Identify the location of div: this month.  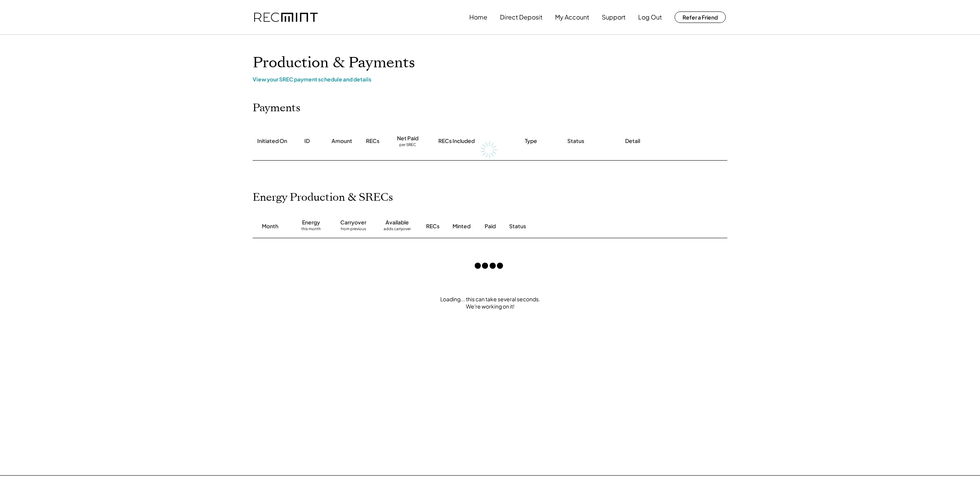
(311, 230).